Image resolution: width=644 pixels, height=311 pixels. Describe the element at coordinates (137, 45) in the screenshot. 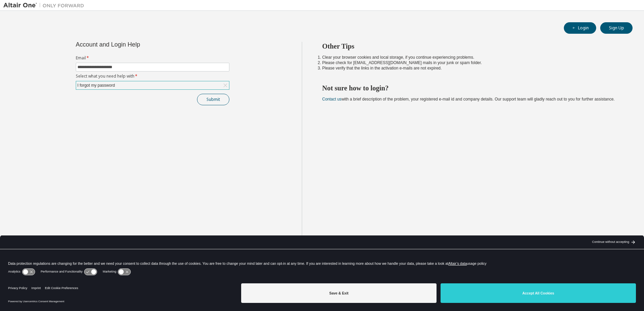

I see `div: Account and Login Help` at that location.